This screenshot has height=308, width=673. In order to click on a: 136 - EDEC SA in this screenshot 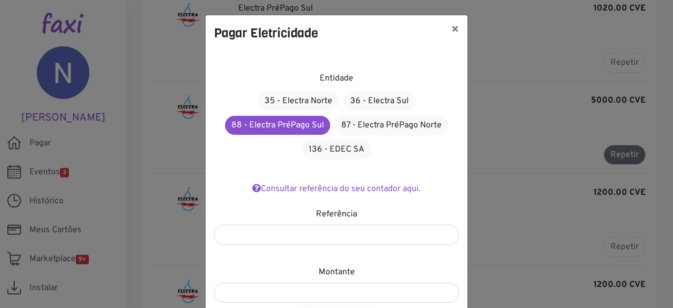, I will do `click(337, 149)`.